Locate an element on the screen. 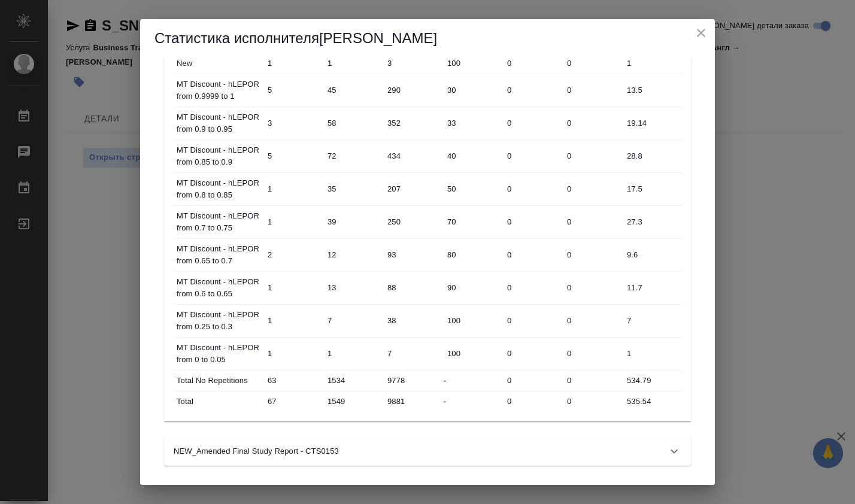  p: MT Discount - hLEPOR from 0.6 to 0.65 is located at coordinates (219, 288).